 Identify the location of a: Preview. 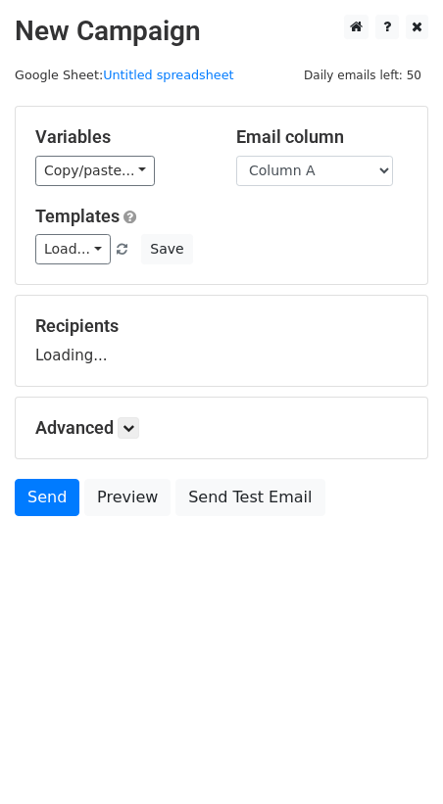
(127, 498).